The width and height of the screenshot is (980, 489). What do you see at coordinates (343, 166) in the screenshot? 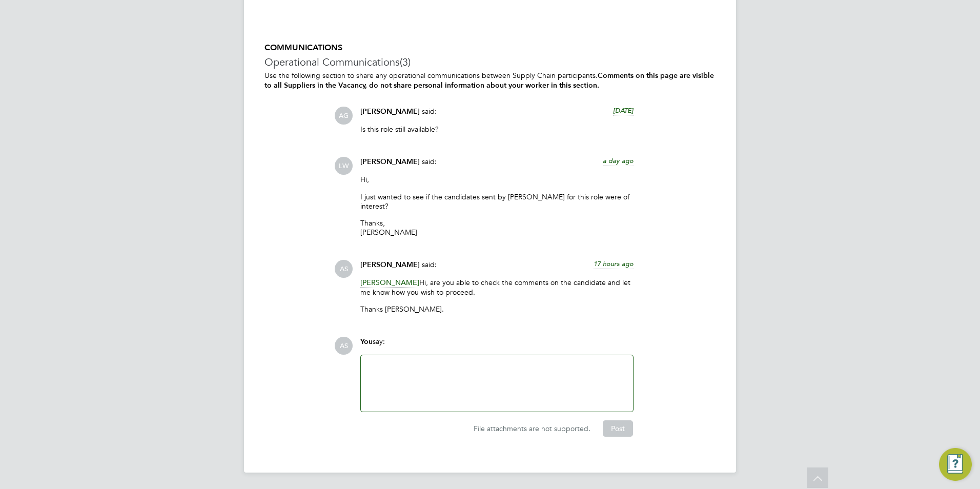
I see `span: LW` at bounding box center [343, 166].